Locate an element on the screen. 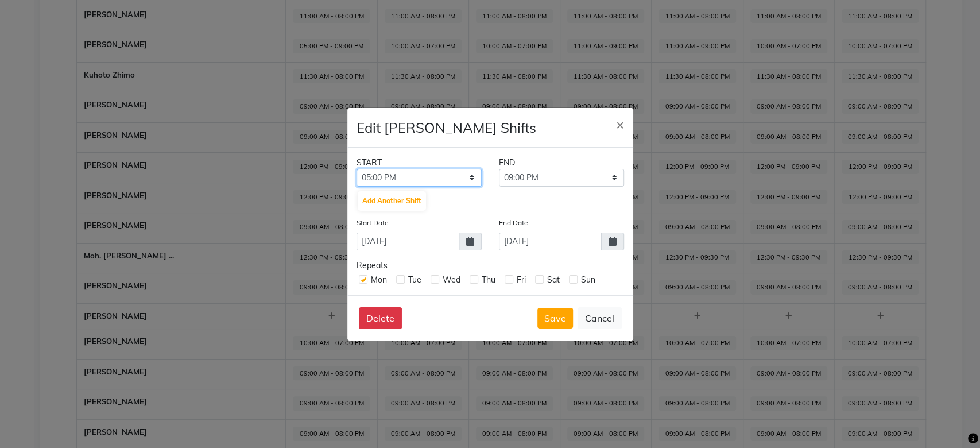 This screenshot has height=448, width=980. button: Delete is located at coordinates (380, 318).